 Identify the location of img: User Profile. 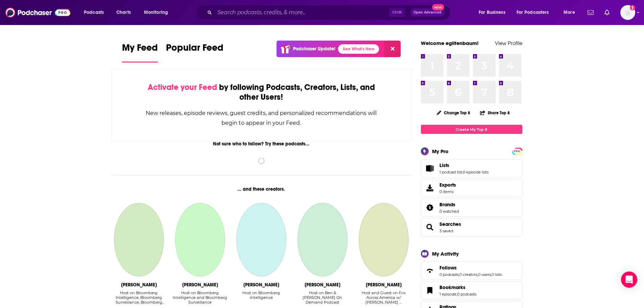
(628, 13).